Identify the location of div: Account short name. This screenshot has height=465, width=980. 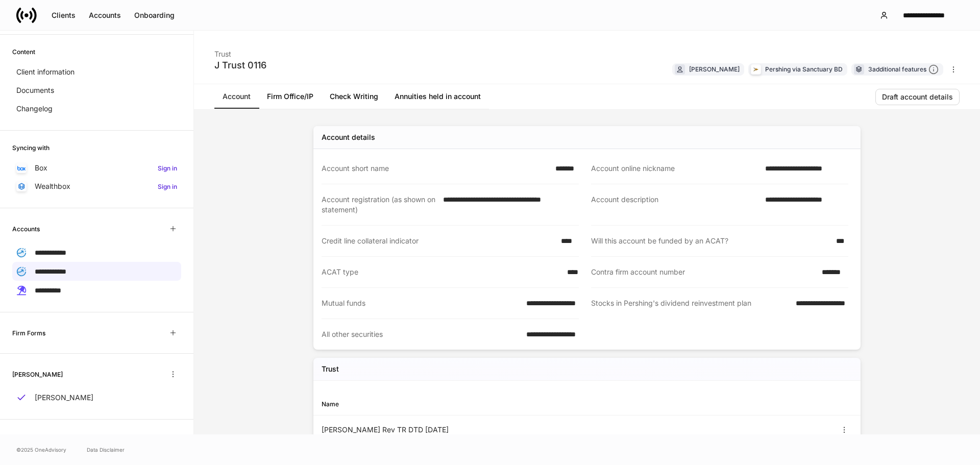
(435, 168).